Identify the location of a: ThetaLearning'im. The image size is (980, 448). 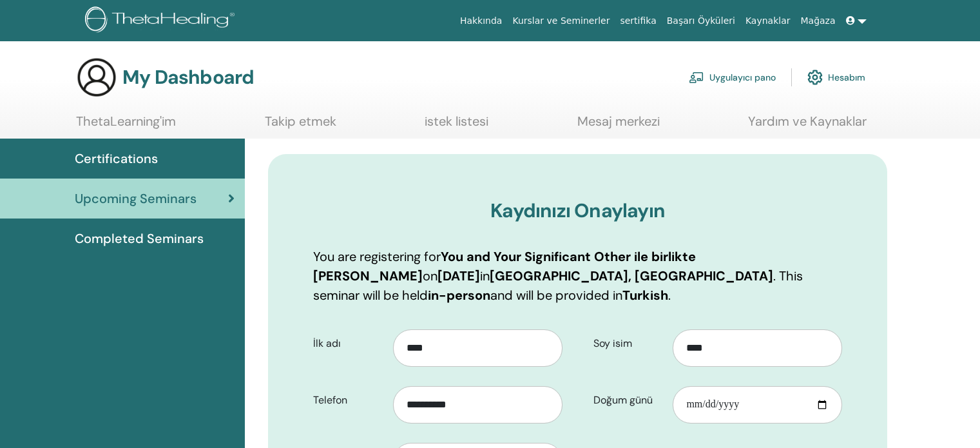
(126, 126).